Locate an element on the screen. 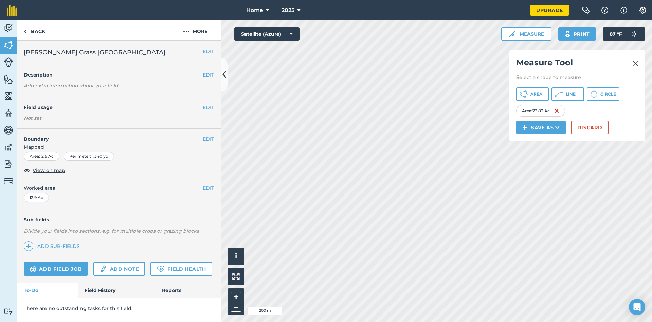  div: 12.9 Ac is located at coordinates (36, 197).